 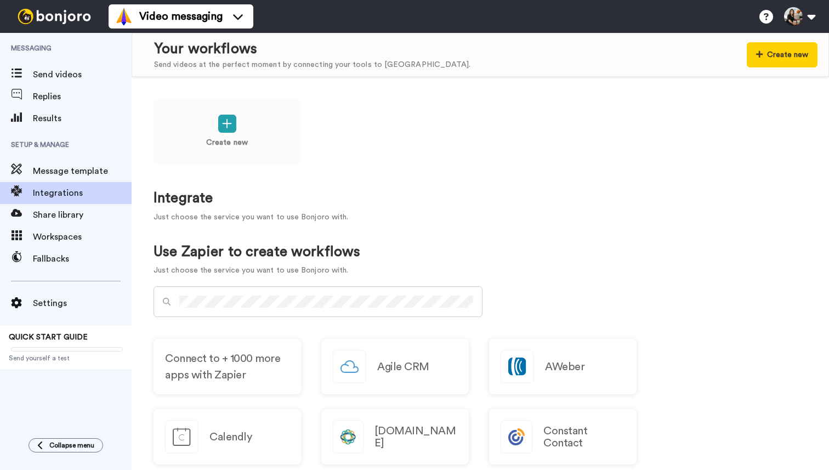 What do you see at coordinates (72, 445) in the screenshot?
I see `span: Collapse menu` at bounding box center [72, 445].